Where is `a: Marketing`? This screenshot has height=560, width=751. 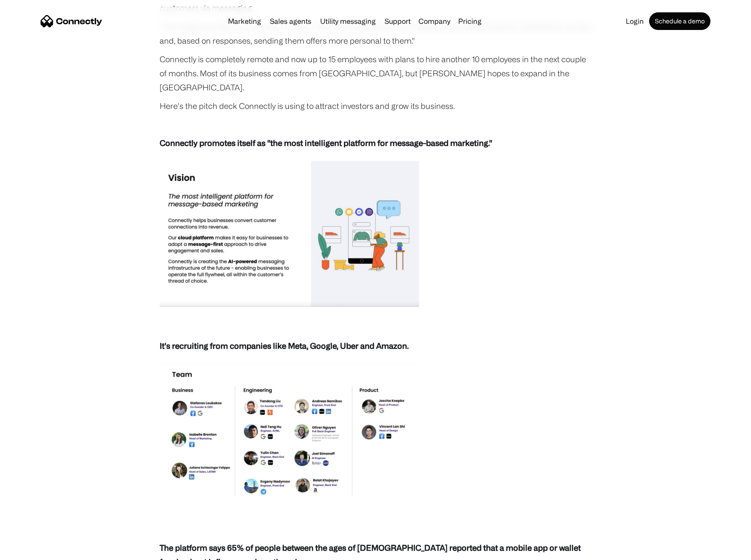
a: Marketing is located at coordinates (245, 21).